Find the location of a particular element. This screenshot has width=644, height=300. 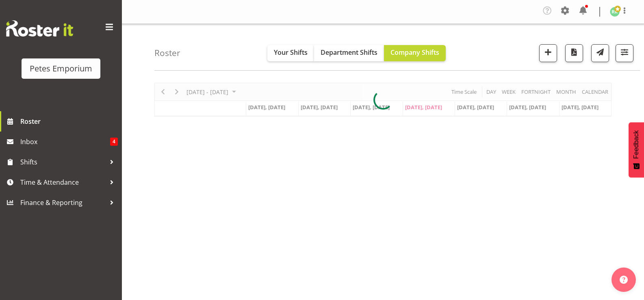

span: Department Shifts is located at coordinates (349, 52).